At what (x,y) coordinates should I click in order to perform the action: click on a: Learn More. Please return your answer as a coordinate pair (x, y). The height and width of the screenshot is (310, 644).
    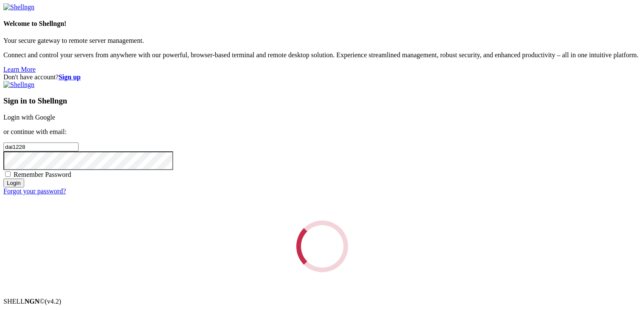
    Looking at the image, I should click on (19, 69).